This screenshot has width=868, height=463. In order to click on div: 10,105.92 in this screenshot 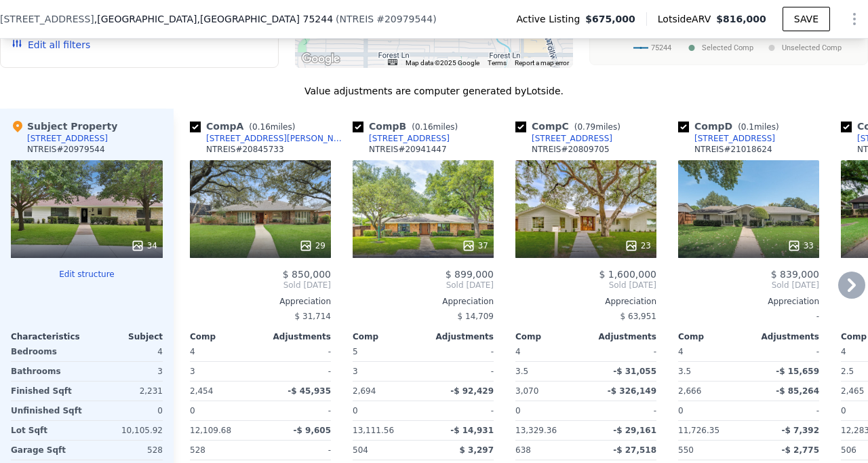, I will do `click(126, 430)`.